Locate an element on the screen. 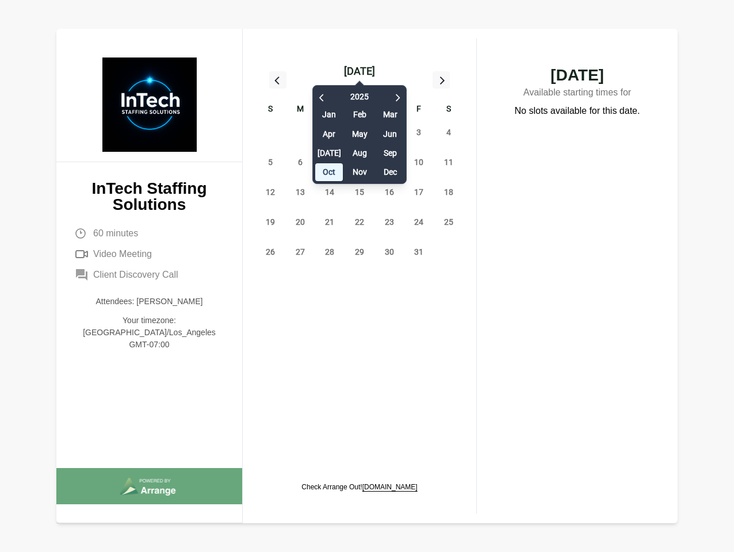 Image resolution: width=734 pixels, height=552 pixels. span: Client Discovery Call is located at coordinates (136, 275).